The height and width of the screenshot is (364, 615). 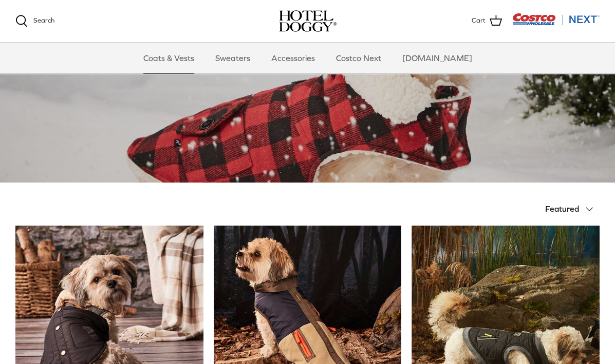 I want to click on img: hoteldoggycom, so click(x=308, y=21).